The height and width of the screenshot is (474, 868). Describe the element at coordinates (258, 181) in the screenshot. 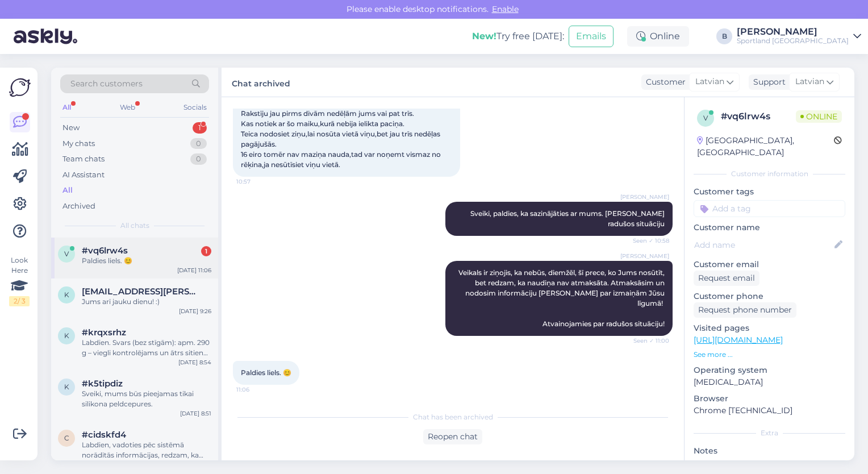

I see `span: 10:57` at that location.